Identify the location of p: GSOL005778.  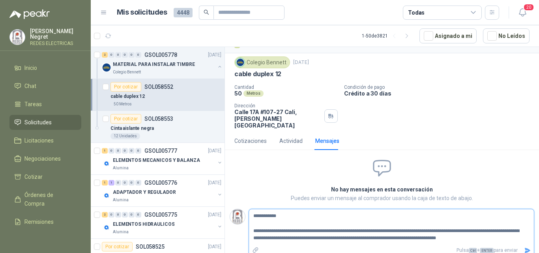
(161, 55).